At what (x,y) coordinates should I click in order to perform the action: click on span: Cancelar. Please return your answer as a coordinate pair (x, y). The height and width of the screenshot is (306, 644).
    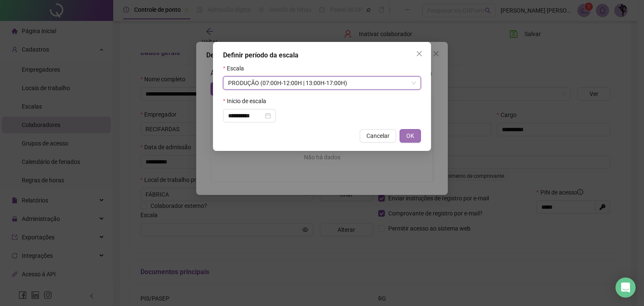
    Looking at the image, I should click on (378, 136).